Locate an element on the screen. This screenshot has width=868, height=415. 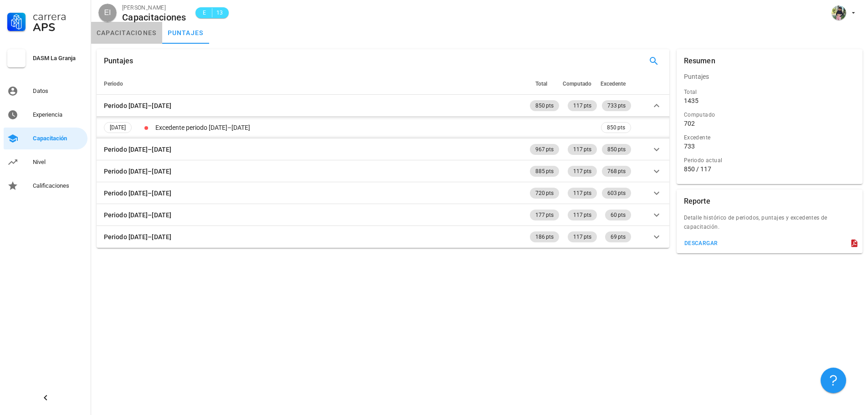
button: descargar is located at coordinates (701, 243).